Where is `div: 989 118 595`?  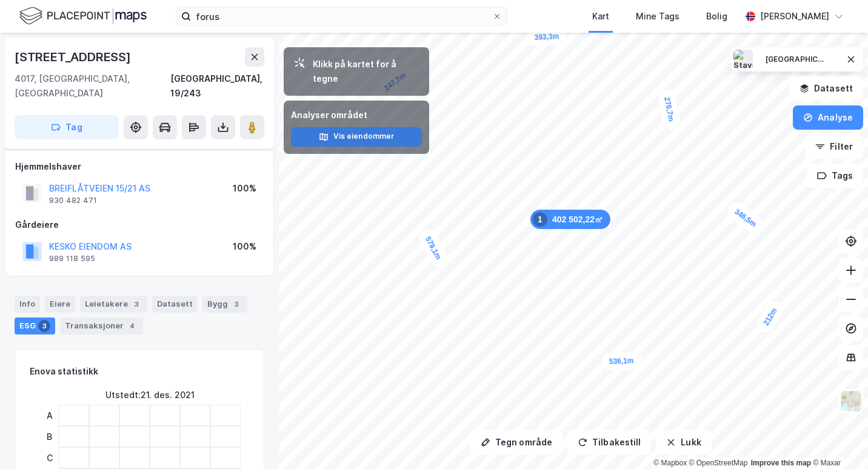 div: 989 118 595 is located at coordinates (72, 259).